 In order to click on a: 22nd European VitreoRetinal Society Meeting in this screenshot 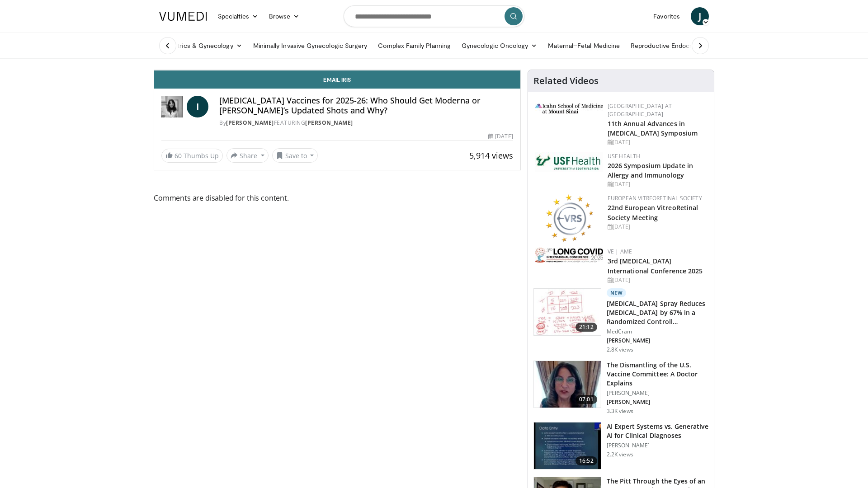, I will do `click(653, 212)`.